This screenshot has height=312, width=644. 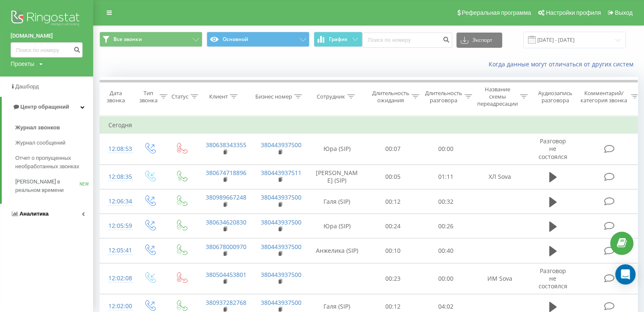 What do you see at coordinates (148, 97) in the screenshot?
I see `div: Тип звонка` at bounding box center [148, 97].